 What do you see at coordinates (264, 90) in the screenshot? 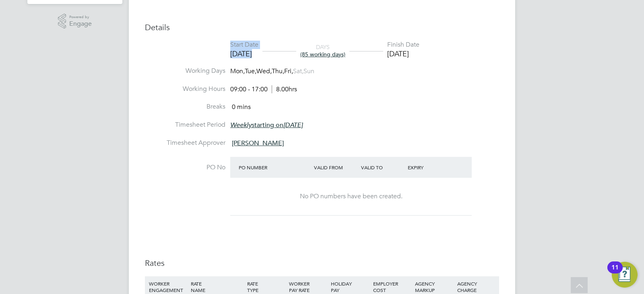
I see `div: 09:00 - 17:00` at bounding box center [264, 90].